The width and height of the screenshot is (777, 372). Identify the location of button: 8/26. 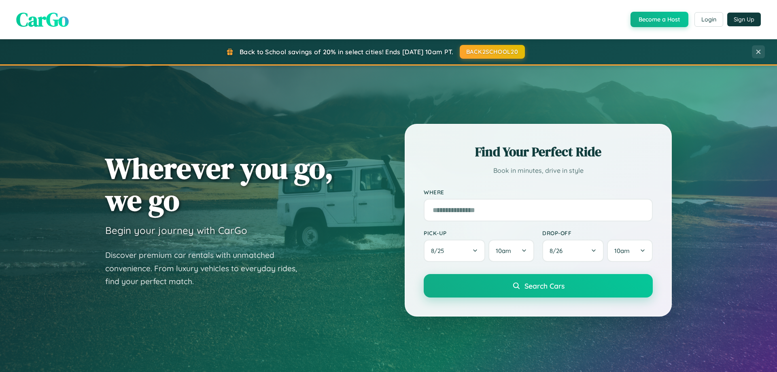
(573, 251).